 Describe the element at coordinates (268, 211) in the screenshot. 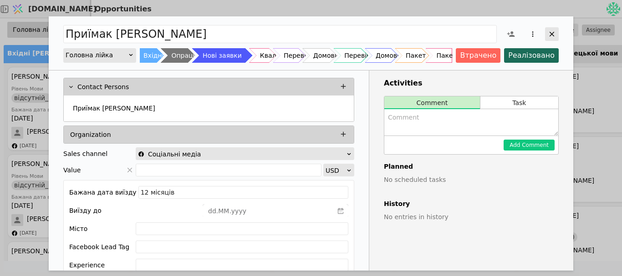

I see `input: dd.MM.yyyy` at that location.